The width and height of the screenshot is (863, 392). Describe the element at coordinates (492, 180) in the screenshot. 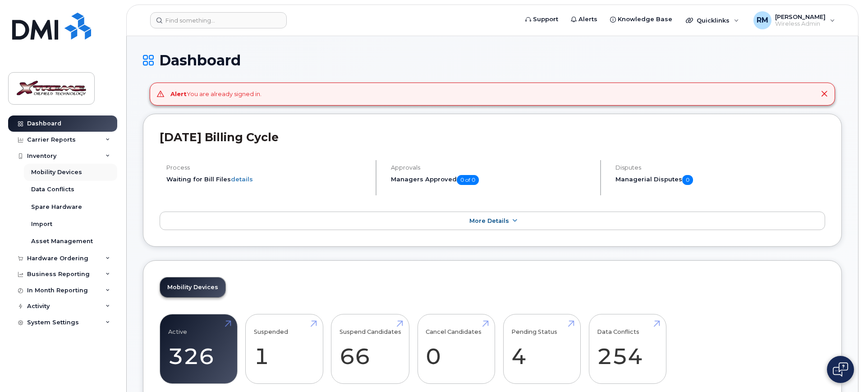

I see `h5: Managers Approved` at that location.